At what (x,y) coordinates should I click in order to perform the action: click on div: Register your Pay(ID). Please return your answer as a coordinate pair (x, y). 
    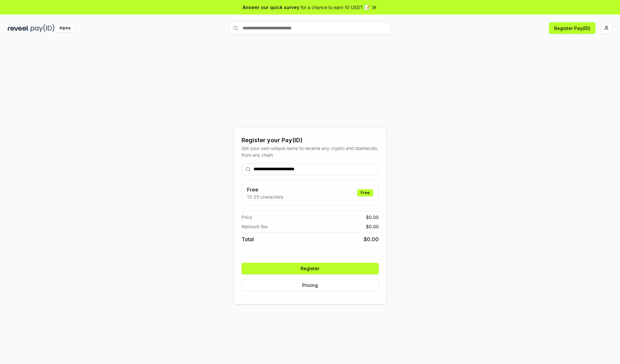
    Looking at the image, I should click on (310, 140).